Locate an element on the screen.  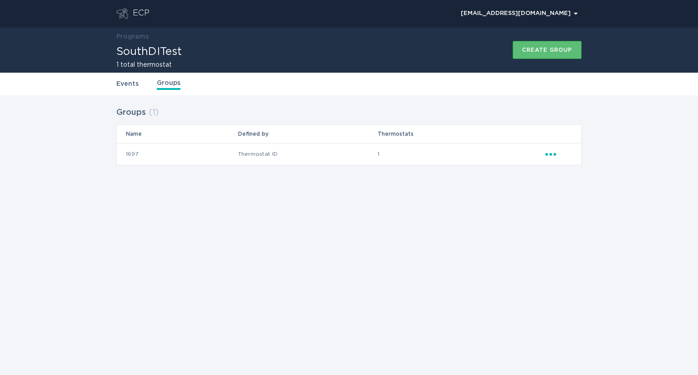
a: Events is located at coordinates (127, 84).